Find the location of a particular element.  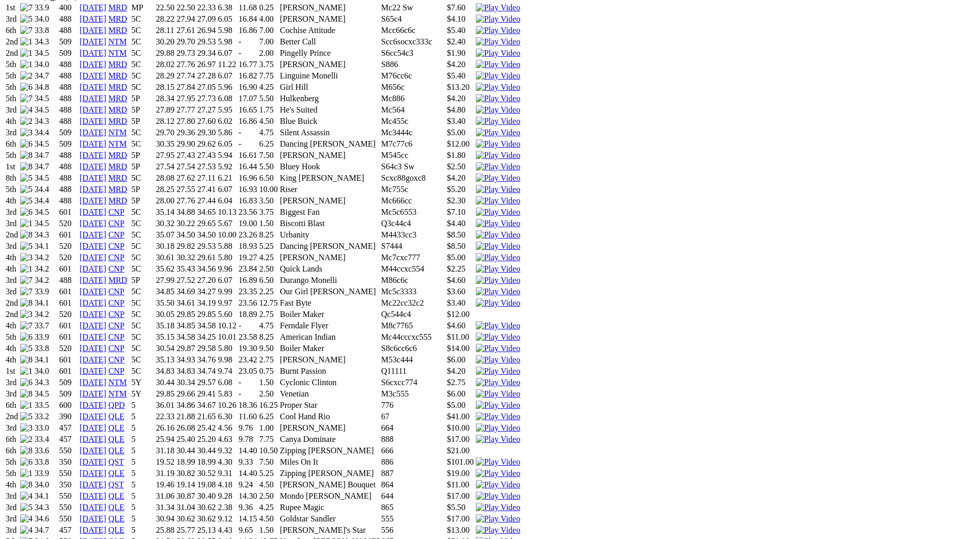

td: 22.33 is located at coordinates (206, 8).